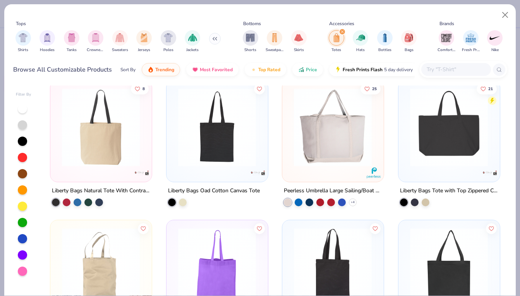 The height and width of the screenshot is (296, 520). Describe the element at coordinates (192, 50) in the screenshot. I see `span: Jackets` at that location.